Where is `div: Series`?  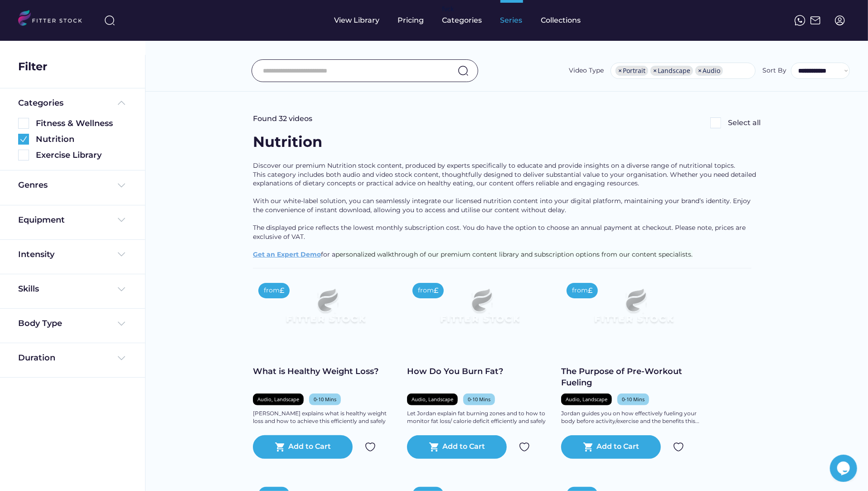 div: Series is located at coordinates (512, 20).